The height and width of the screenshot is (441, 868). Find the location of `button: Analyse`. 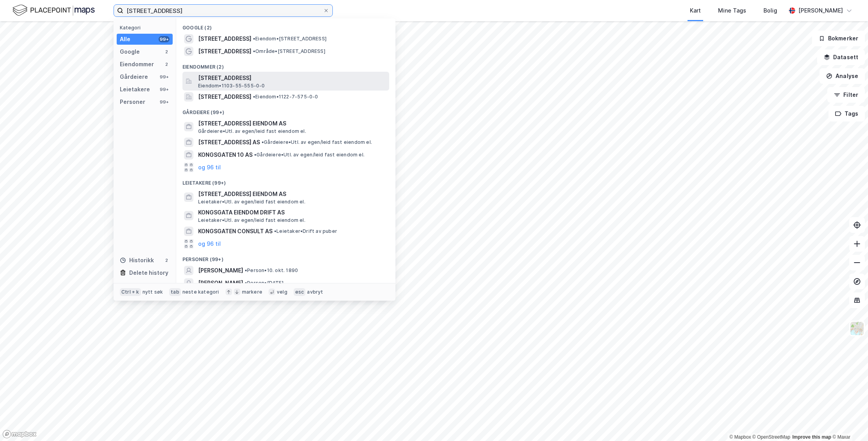

button: Analyse is located at coordinates (842, 76).